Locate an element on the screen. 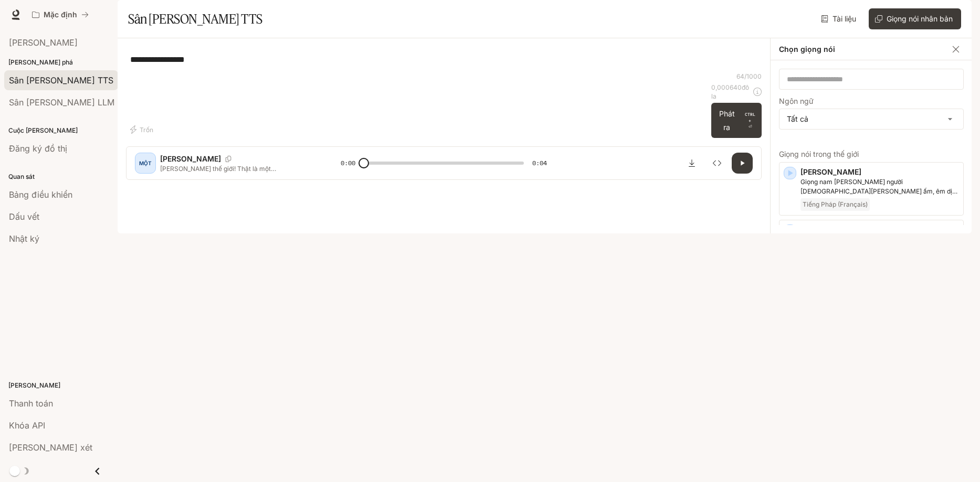  font: 0,000640 is located at coordinates (727, 87).